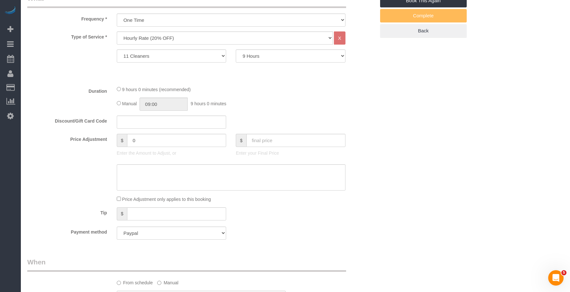  What do you see at coordinates (166, 199) in the screenshot?
I see `span: Price Adjustment only applies to this booking` at bounding box center [166, 199].